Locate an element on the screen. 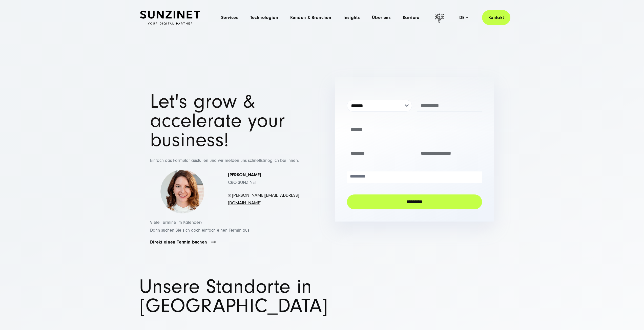 This screenshot has height=330, width=644. a: Insights is located at coordinates (351, 18).